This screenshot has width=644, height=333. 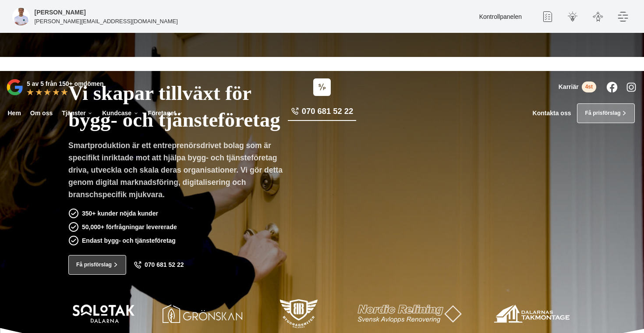 I want to click on a: Hem, so click(x=14, y=113).